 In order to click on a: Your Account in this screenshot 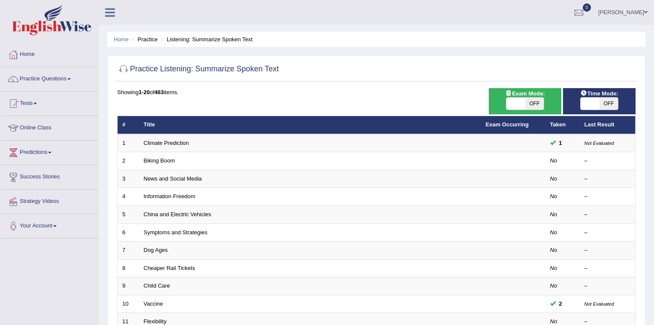, I will do `click(49, 225)`.